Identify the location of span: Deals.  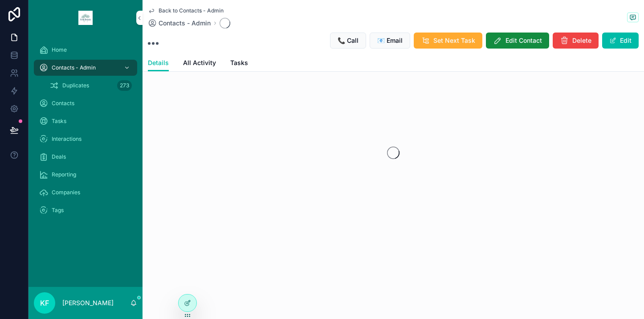
(59, 157).